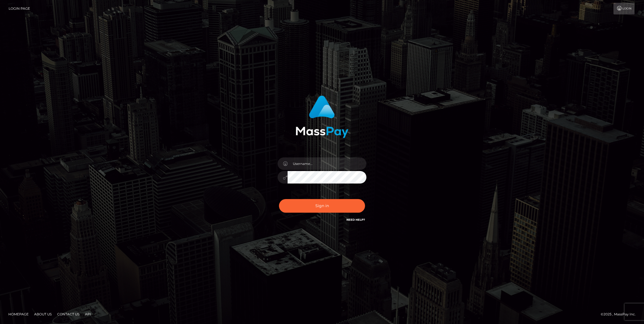  What do you see at coordinates (43, 314) in the screenshot?
I see `a: About Us` at bounding box center [43, 314].